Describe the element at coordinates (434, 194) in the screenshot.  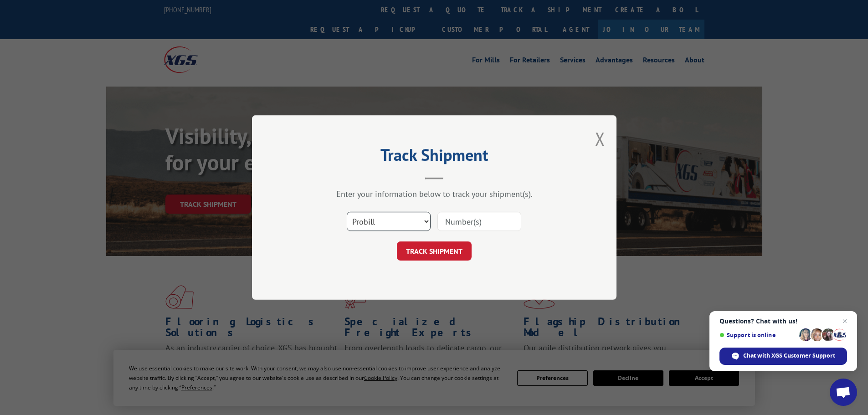
I see `div: Enter your information below to track your shipment(s).` at that location.